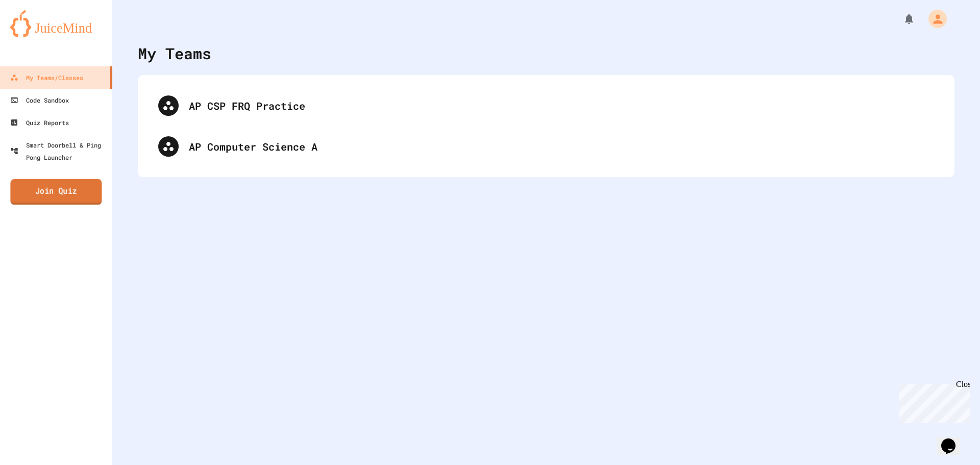 Image resolution: width=980 pixels, height=465 pixels. I want to click on img: logo-orange.svg, so click(56, 24).